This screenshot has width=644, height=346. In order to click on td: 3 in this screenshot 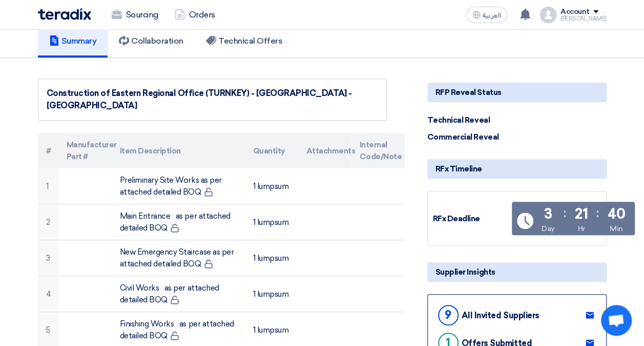, I will do `click(48, 258)`.